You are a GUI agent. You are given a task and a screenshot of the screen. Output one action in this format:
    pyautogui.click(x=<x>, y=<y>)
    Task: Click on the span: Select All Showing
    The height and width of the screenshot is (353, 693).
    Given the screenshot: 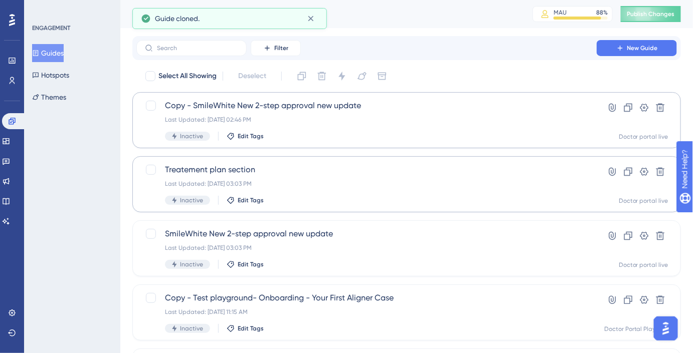 What is the action you would take?
    pyautogui.click(x=188, y=76)
    